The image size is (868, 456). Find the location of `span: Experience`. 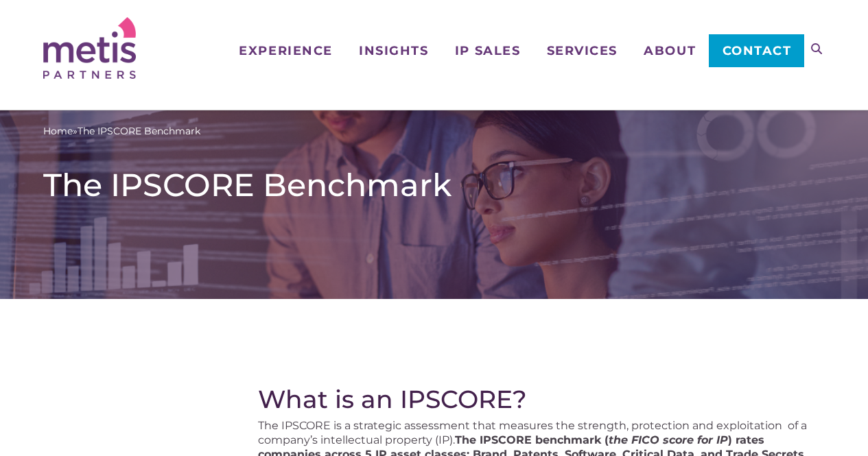

span: Experience is located at coordinates (285, 50).